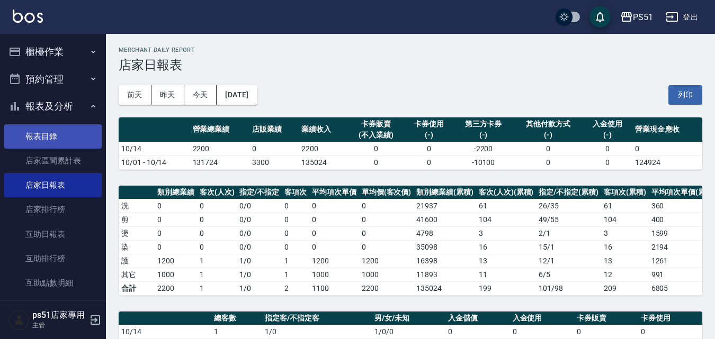  What do you see at coordinates (625, 247) in the screenshot?
I see `td: 16` at bounding box center [625, 247].